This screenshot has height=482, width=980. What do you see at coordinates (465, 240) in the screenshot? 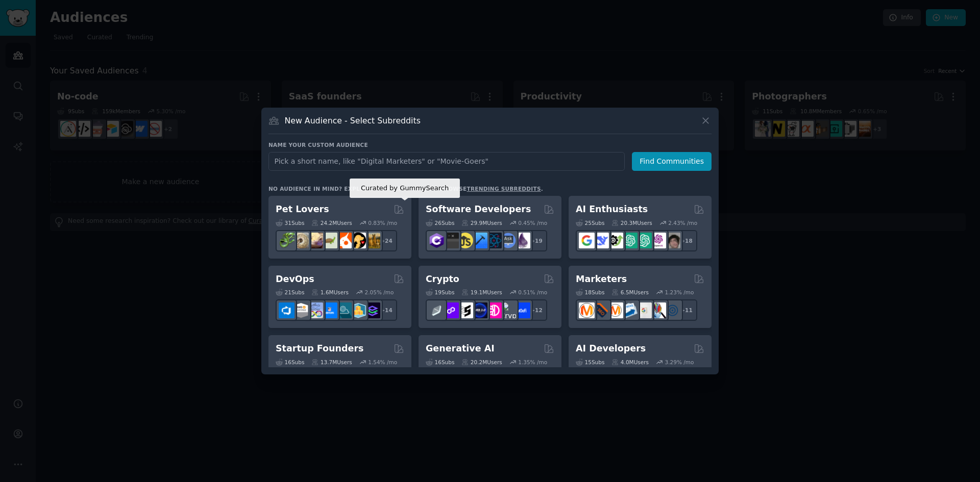
I see `img: learnjavascript` at bounding box center [465, 240].